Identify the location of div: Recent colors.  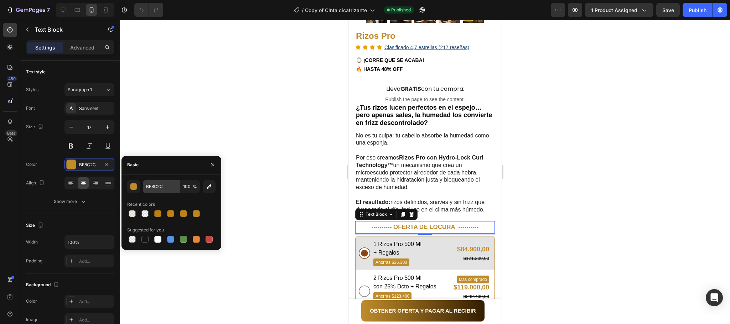
(141, 204).